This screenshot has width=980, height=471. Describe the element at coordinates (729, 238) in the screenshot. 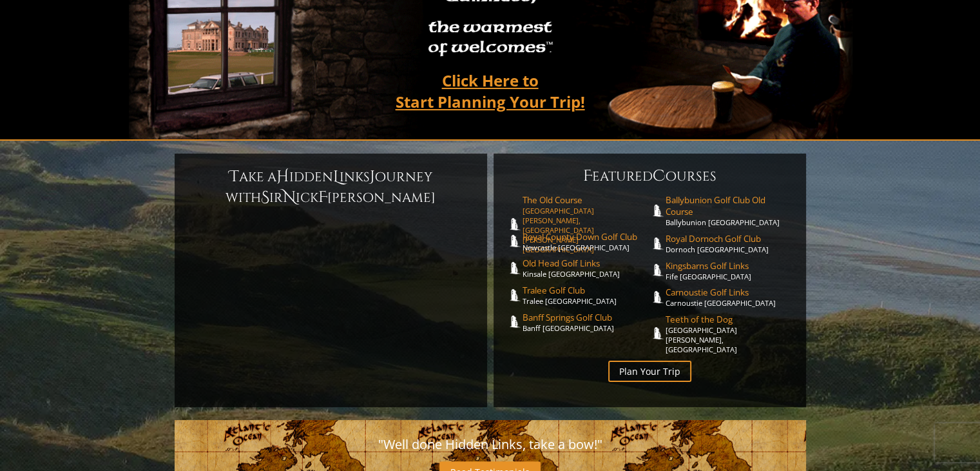

I see `span: Royal Dornoch Golf Club` at that location.